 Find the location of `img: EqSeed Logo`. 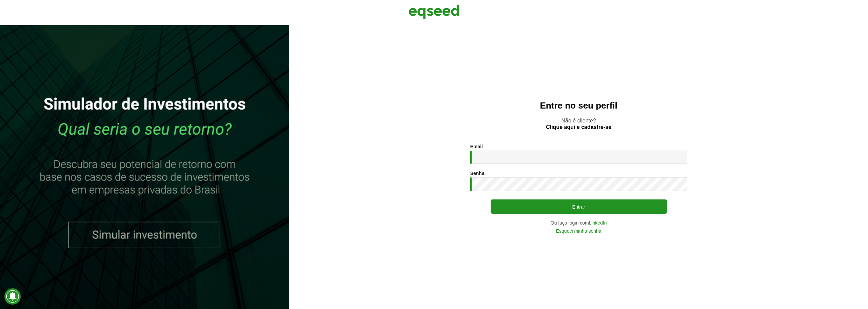

img: EqSeed Logo is located at coordinates (434, 12).